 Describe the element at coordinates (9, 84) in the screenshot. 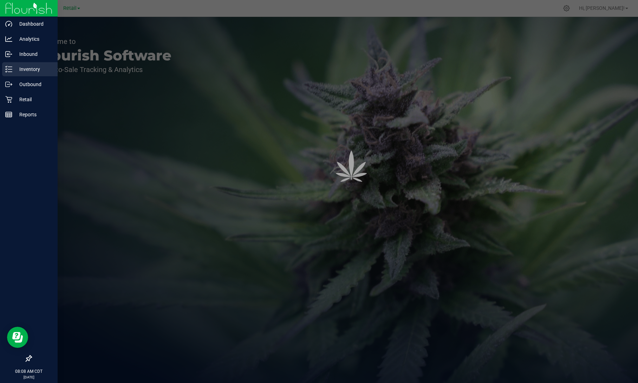

I see `inline-svg: Outbound` at that location.